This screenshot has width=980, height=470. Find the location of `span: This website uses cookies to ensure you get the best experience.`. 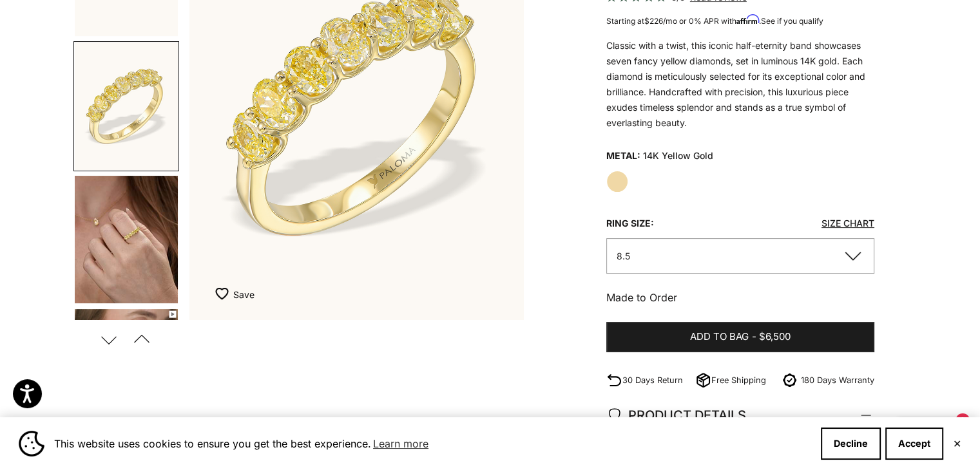

span: This website uses cookies to ensure you get the best experience. is located at coordinates (432, 444).